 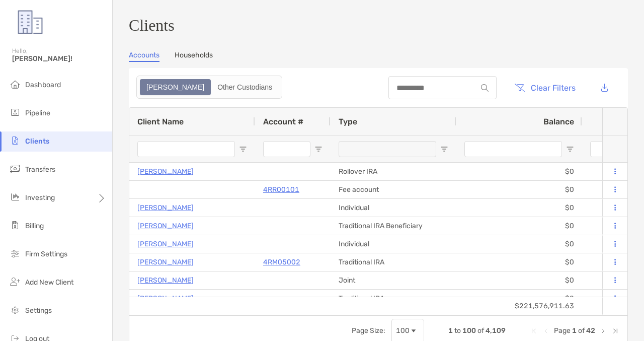 What do you see at coordinates (282, 262) in the screenshot?
I see `a: 4RM05002` at bounding box center [282, 262].